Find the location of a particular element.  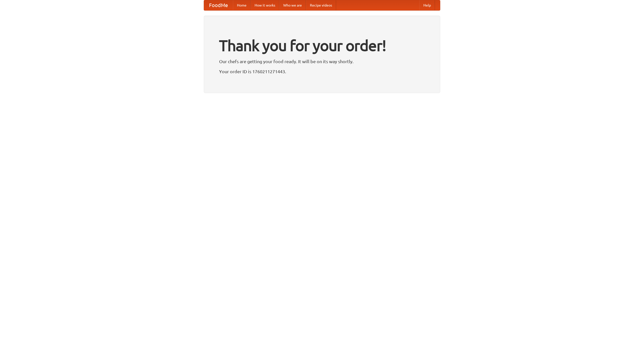

a: Home is located at coordinates (242, 5).